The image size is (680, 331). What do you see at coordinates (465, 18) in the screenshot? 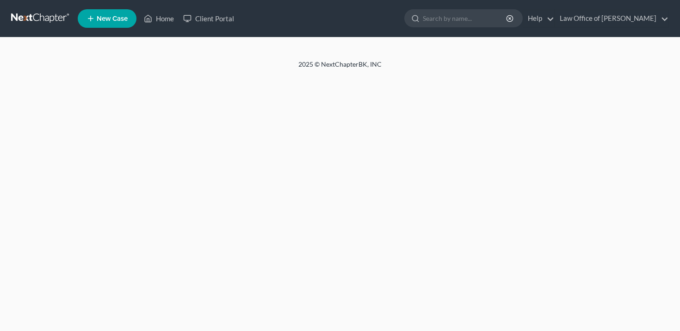
I see `input: Search by name...` at bounding box center [465, 18].